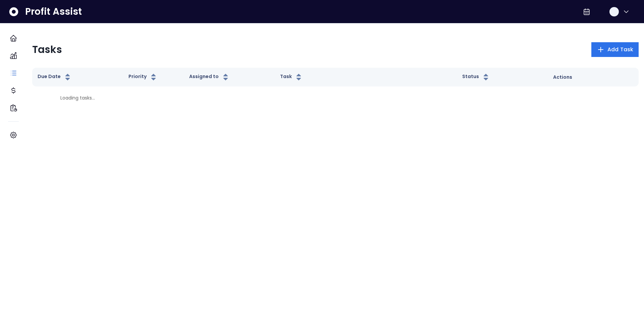 Image resolution: width=644 pixels, height=313 pixels. What do you see at coordinates (620, 49) in the screenshot?
I see `span: Add Task` at bounding box center [620, 49].